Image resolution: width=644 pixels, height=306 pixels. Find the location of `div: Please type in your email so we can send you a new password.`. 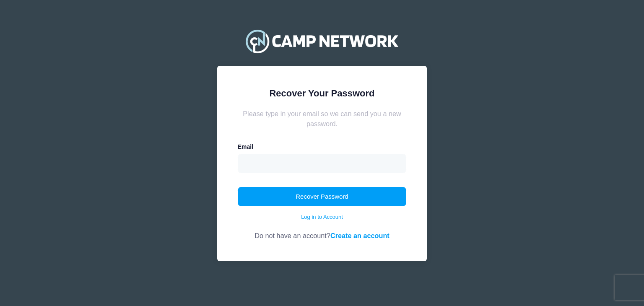

div: Please type in your email so we can send you a new password. is located at coordinates (322, 118).